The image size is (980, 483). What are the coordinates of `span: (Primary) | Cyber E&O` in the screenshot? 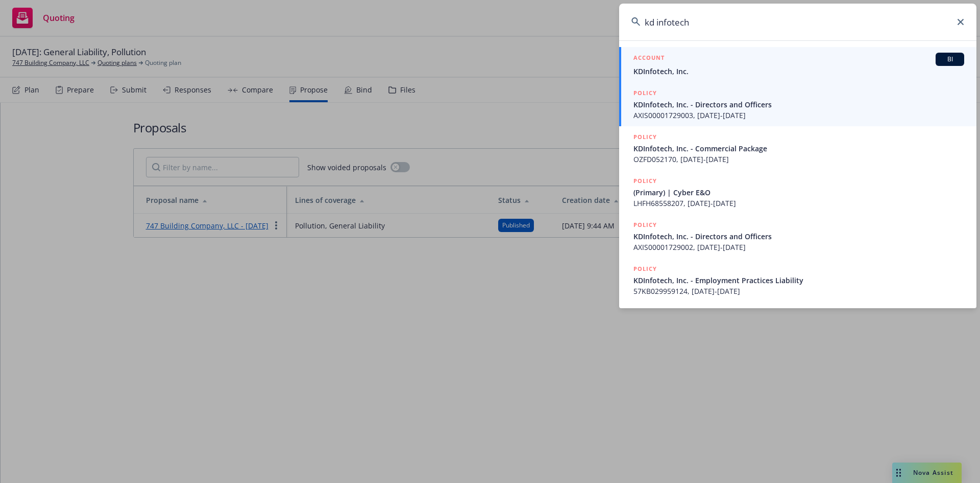 It's located at (799, 192).